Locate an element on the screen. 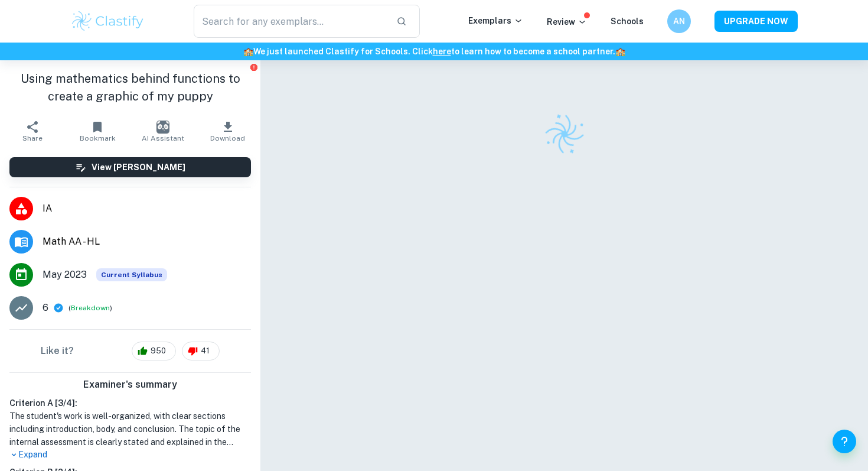  h6: Like it? is located at coordinates (57, 351).